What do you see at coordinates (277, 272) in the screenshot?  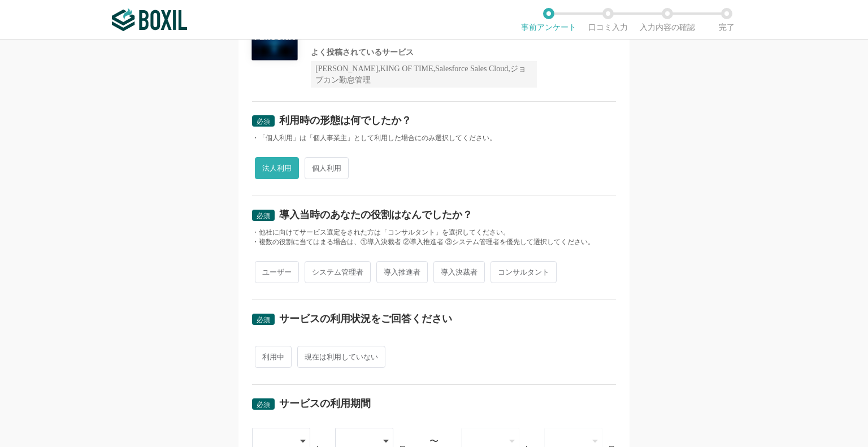 I see `span: ユーザー` at bounding box center [277, 272].